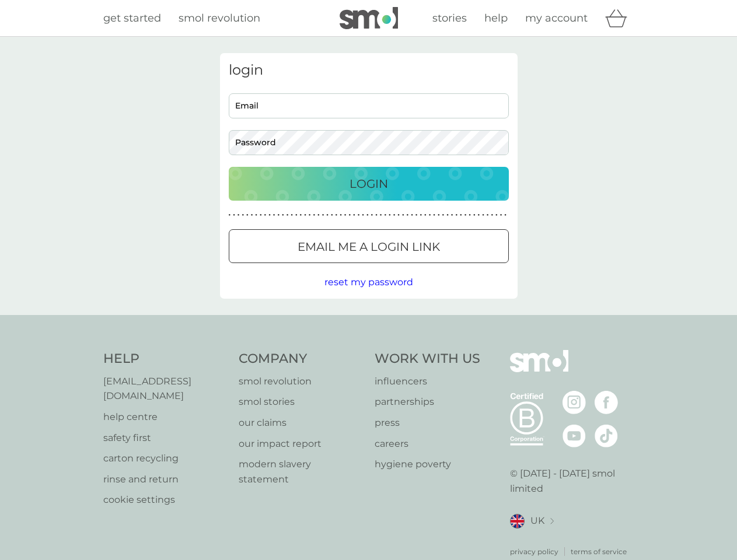 The width and height of the screenshot is (737, 560). Describe the element at coordinates (427, 382) in the screenshot. I see `p: influencers` at that location.